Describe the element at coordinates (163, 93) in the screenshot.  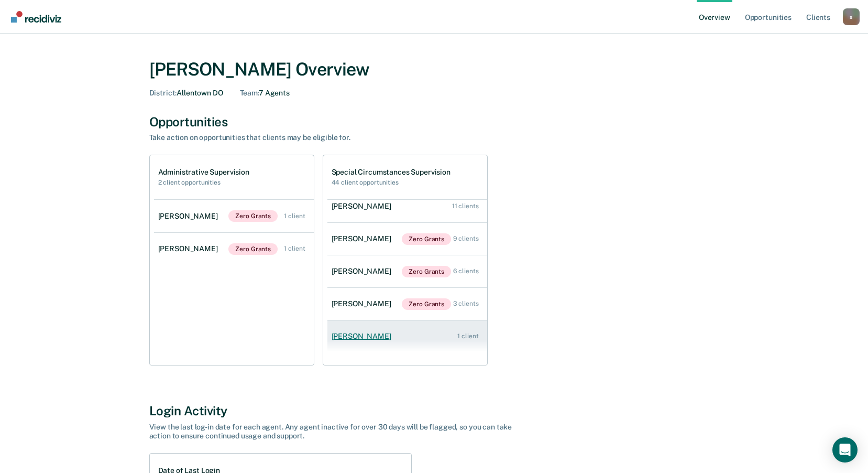
I see `span: District :` at that location.